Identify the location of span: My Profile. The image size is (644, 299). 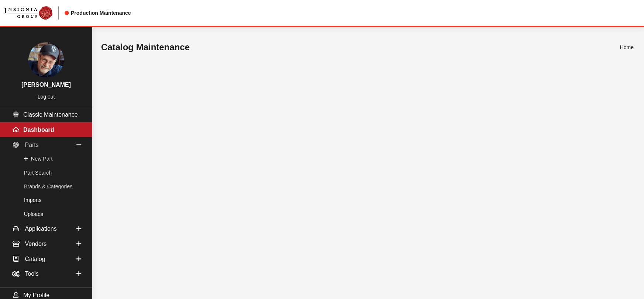
(36, 295).